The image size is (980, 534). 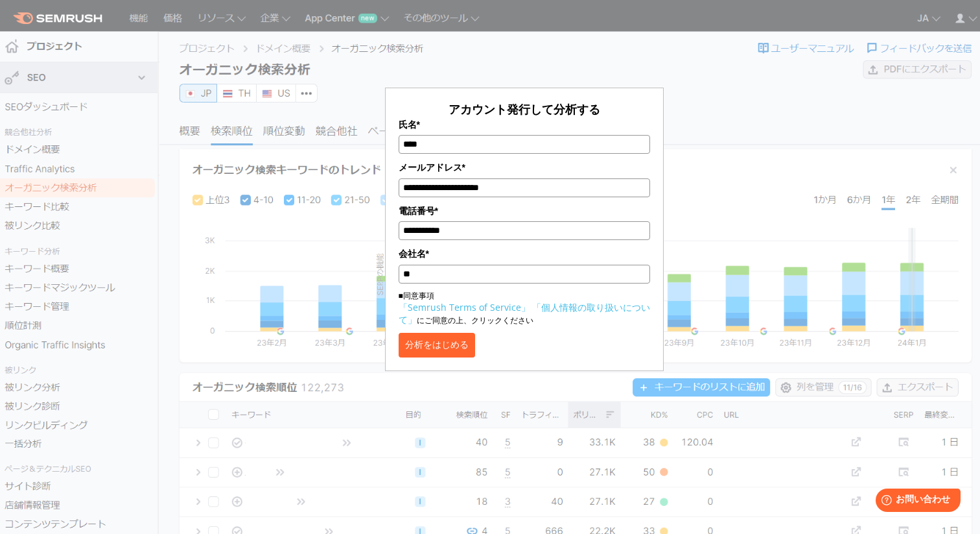 What do you see at coordinates (58, 16) in the screenshot?
I see `span: お問い合わせ` at bounding box center [58, 16].